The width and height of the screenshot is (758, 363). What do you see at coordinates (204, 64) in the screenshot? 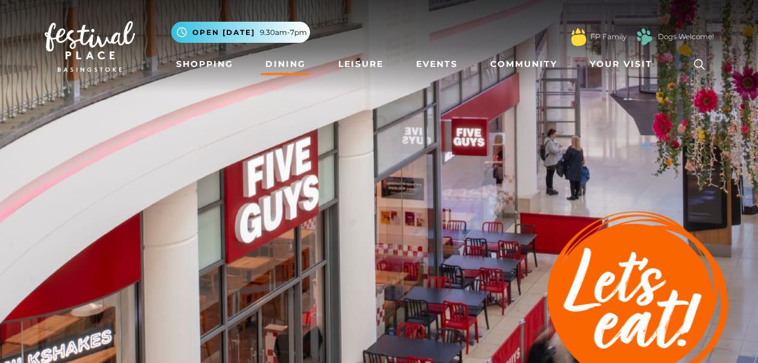
I see `a: Shopping` at bounding box center [204, 64].